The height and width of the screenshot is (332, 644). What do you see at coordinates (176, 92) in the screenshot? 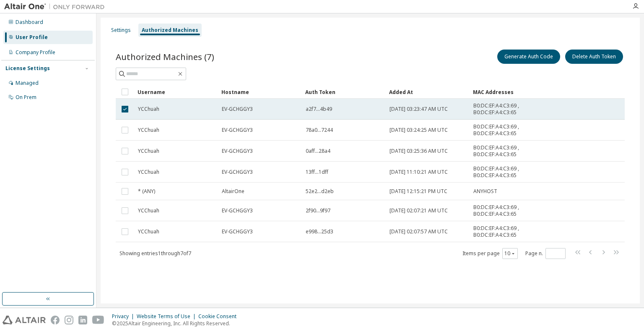
I see `div: Username` at bounding box center [176, 92].